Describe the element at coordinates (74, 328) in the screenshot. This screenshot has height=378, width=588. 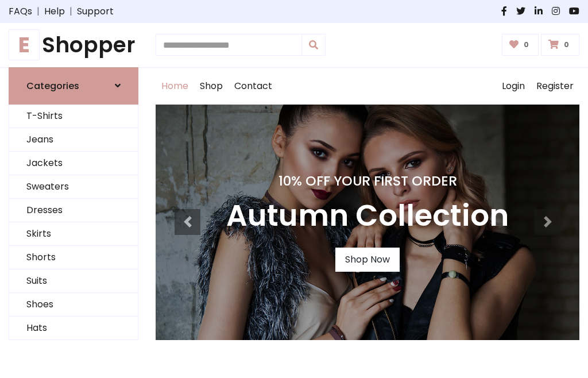
I see `a: Hats` at that location.